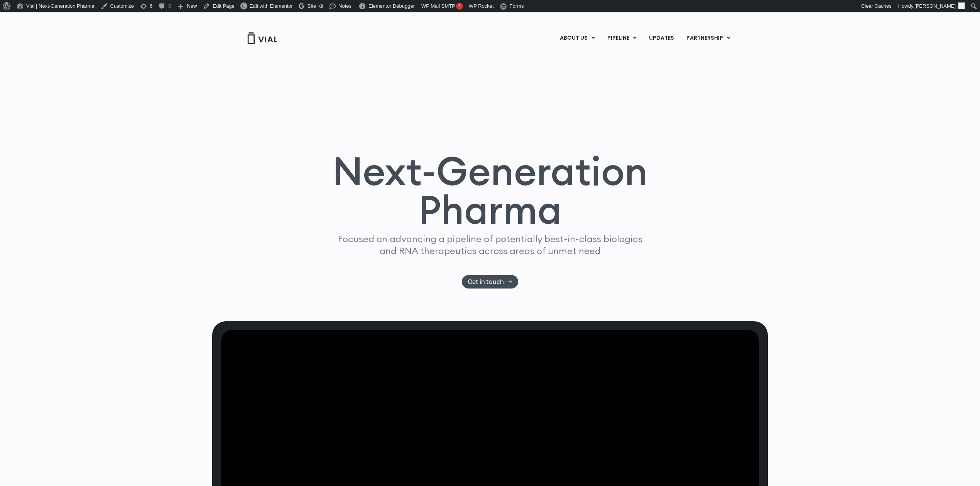 This screenshot has height=486, width=980. What do you see at coordinates (490, 282) in the screenshot?
I see `a: Get in touch` at bounding box center [490, 282].